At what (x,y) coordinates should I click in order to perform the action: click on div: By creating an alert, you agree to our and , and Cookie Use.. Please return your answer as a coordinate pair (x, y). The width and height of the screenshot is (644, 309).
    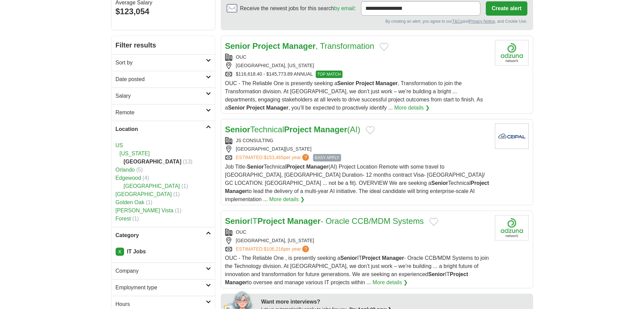
    Looking at the image, I should click on (377, 22).